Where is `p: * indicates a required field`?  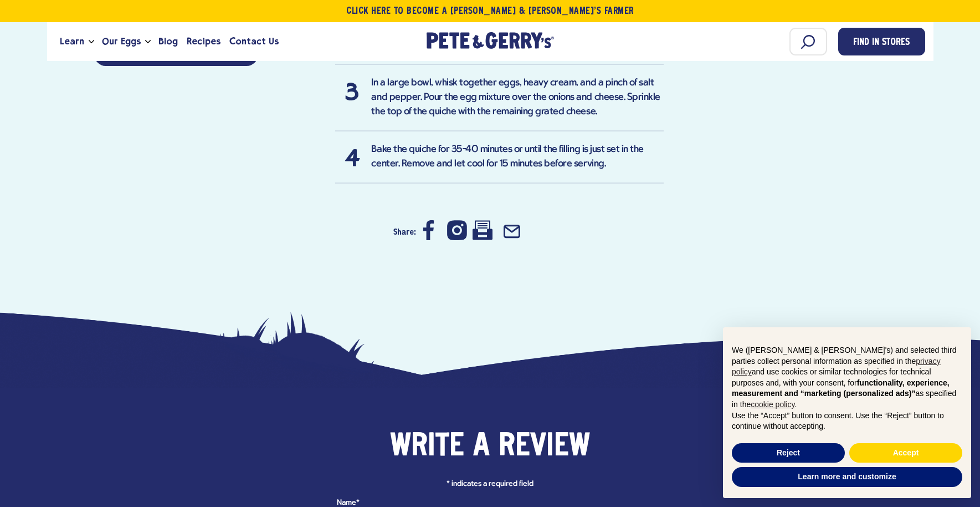
p: * indicates a required field is located at coordinates (490, 484).